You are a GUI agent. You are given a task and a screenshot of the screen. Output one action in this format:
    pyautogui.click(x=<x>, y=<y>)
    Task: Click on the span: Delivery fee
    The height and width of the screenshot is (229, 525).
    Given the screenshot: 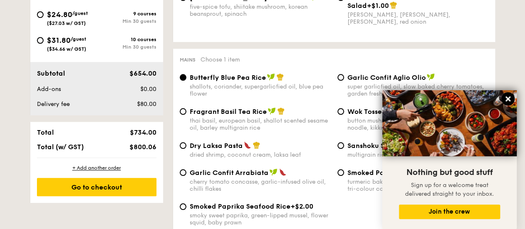 What is the action you would take?
    pyautogui.click(x=53, y=104)
    